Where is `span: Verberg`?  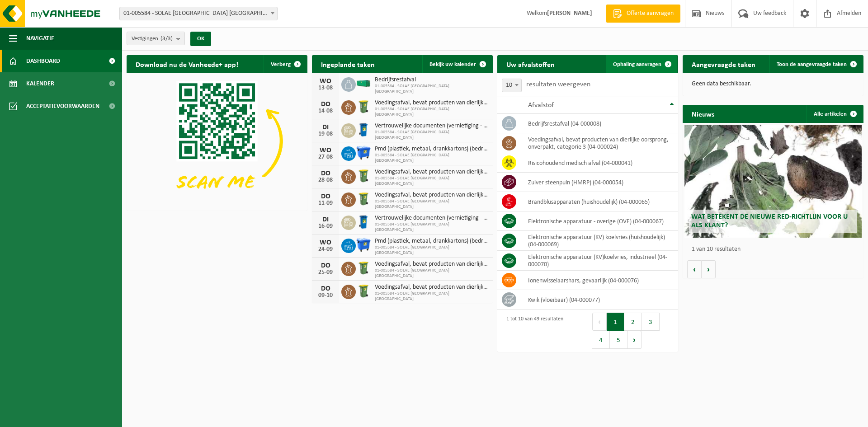 span: Verberg is located at coordinates (281, 64).